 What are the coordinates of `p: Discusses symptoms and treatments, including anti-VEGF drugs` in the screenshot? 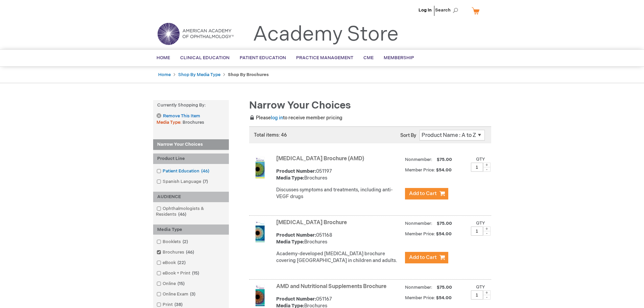 It's located at (339, 193).